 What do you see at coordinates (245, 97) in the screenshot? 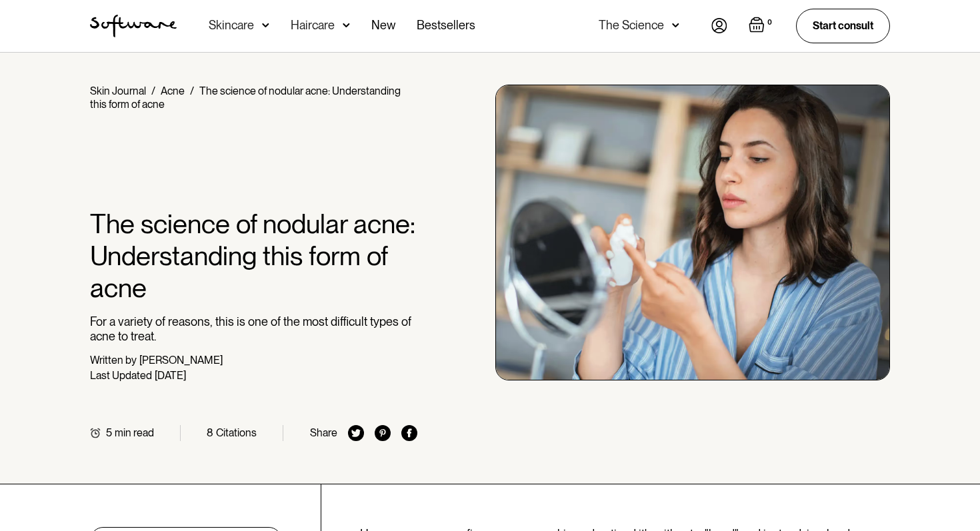
I see `div: The science of nodular acne: Understanding this form of acne` at bounding box center [245, 97].